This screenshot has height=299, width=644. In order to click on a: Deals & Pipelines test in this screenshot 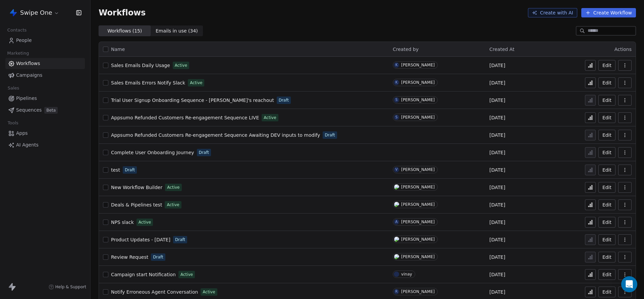, I will do `click(137, 205)`.